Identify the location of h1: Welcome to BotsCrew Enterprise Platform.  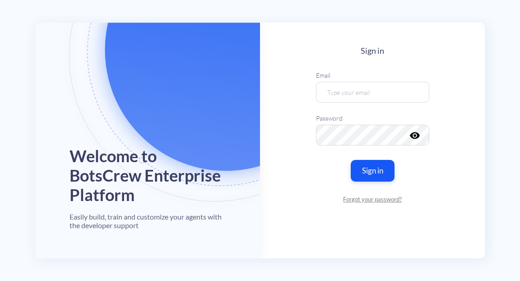
(148, 176).